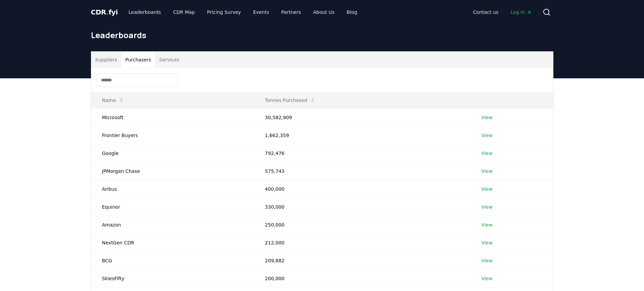 The width and height of the screenshot is (644, 291). Describe the element at coordinates (169, 60) in the screenshot. I see `button: Services` at that location.